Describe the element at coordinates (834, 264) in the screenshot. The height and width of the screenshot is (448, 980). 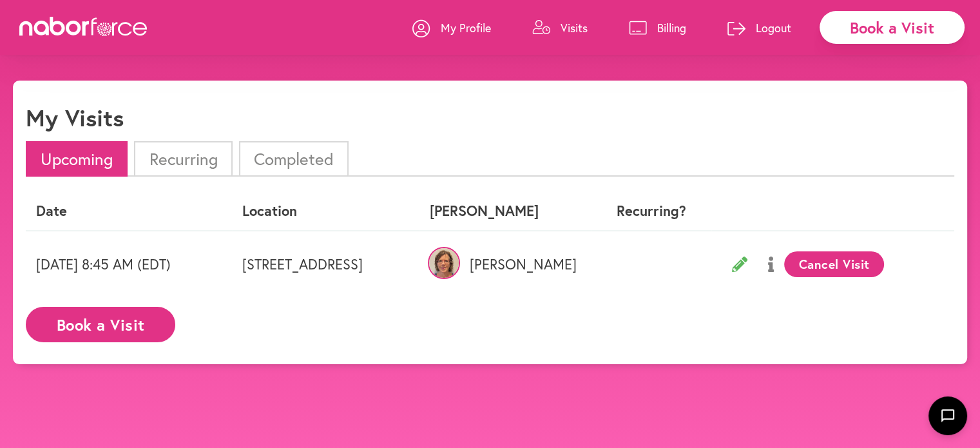
I see `button: Cancel Visit` at that location.